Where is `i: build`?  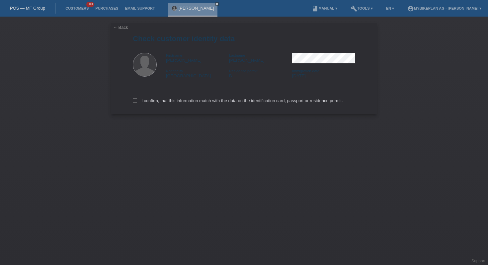
i: build is located at coordinates (354, 9).